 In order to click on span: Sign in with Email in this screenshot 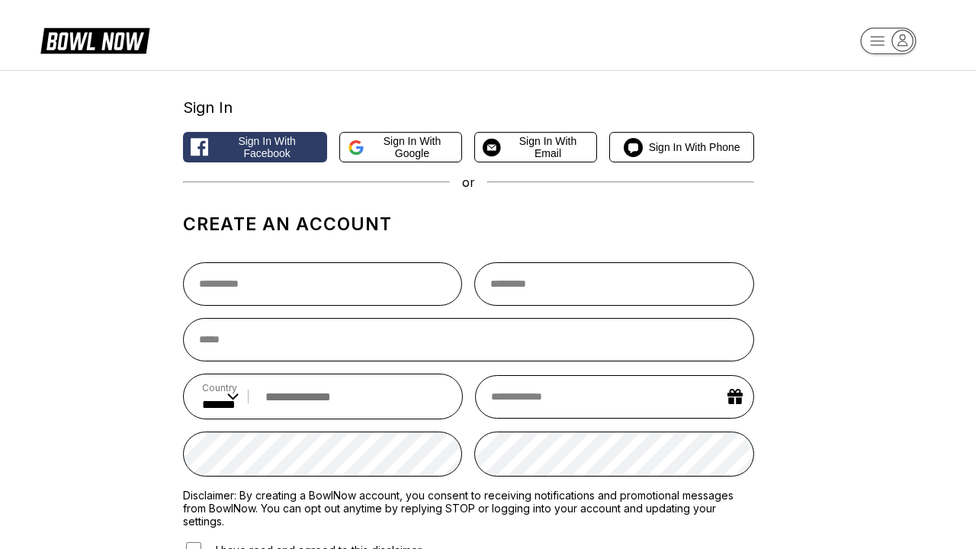, I will do `click(548, 147)`.